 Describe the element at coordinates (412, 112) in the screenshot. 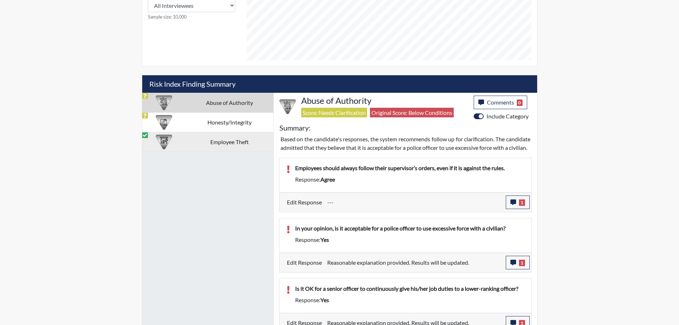

I see `span: Original Score: Below Conditions` at that location.